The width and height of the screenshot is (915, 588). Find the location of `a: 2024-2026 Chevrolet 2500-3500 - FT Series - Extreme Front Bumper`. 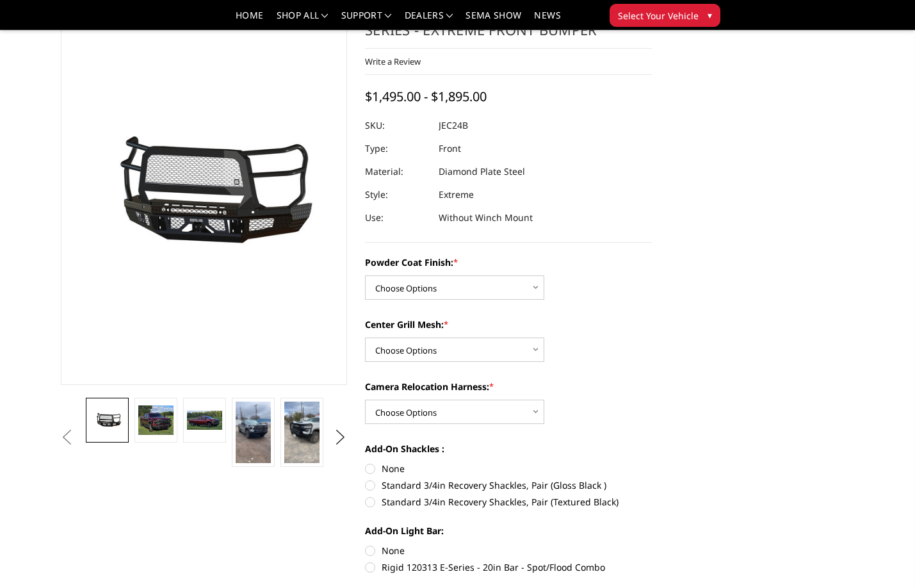

a: 2024-2026 Chevrolet 2500-3500 - FT Series - Extreme Front Bumper is located at coordinates (204, 193).